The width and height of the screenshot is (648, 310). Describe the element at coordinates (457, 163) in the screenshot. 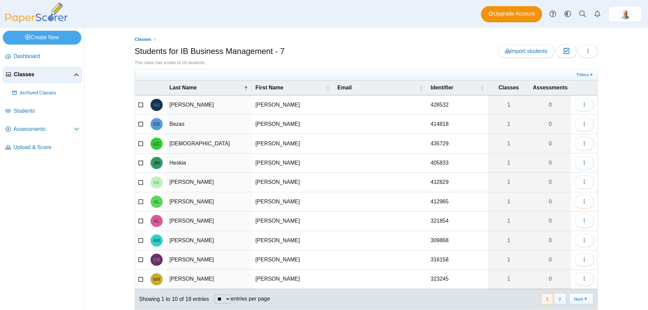

I see `td: 405833` at that location.